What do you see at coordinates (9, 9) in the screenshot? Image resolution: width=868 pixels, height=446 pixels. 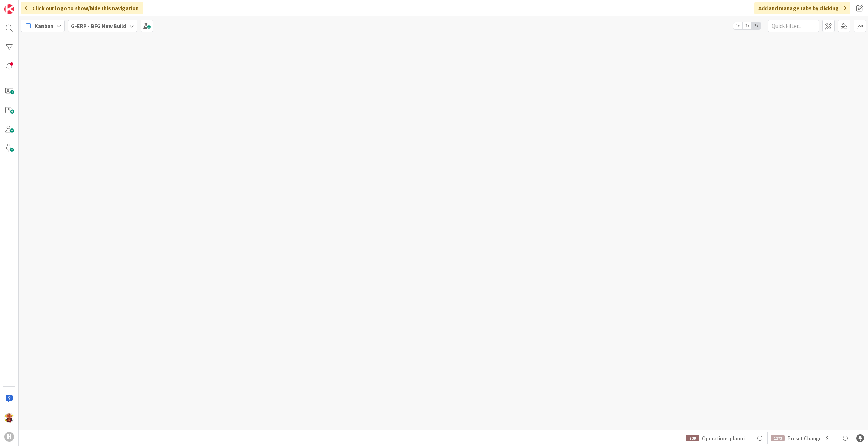 I see `img: Visit kanbanzone.com` at bounding box center [9, 9].